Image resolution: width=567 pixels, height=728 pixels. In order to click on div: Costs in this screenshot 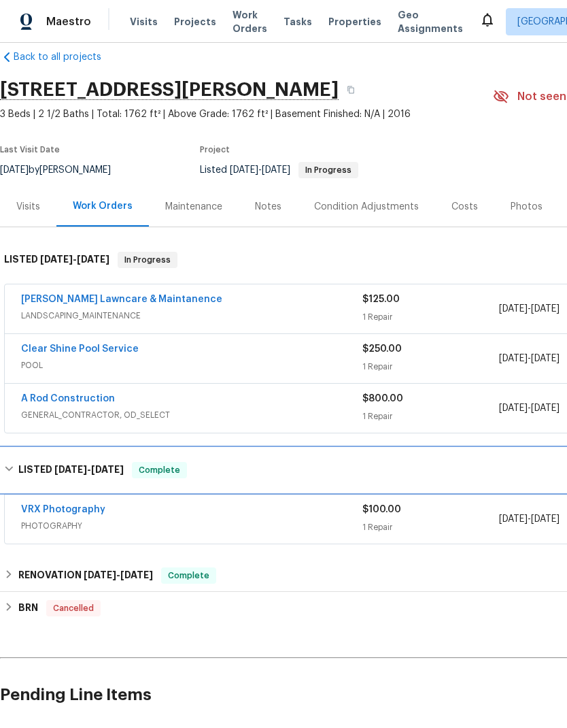, I will do `click(465, 207)`.